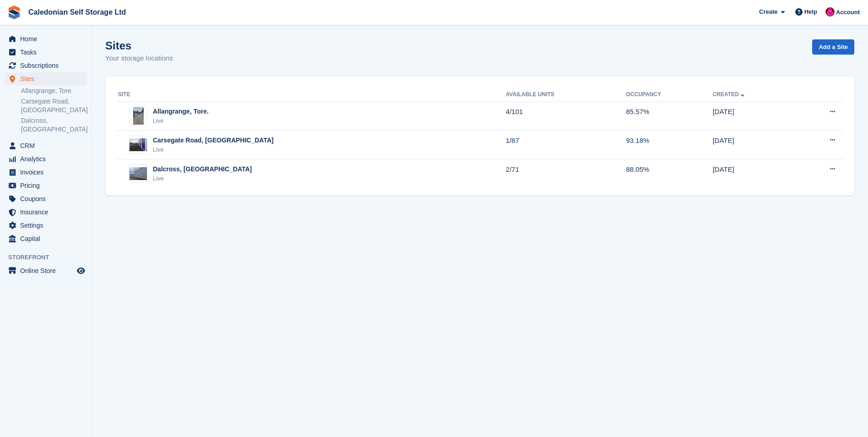  What do you see at coordinates (47, 239) in the screenshot?
I see `span: Capital` at bounding box center [47, 239].